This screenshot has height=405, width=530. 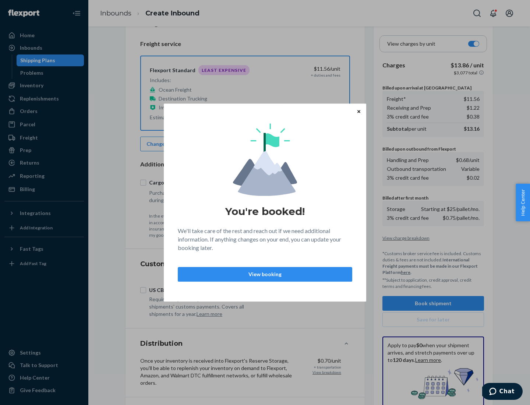 What do you see at coordinates (359, 111) in the screenshot?
I see `button: Close` at bounding box center [359, 111].